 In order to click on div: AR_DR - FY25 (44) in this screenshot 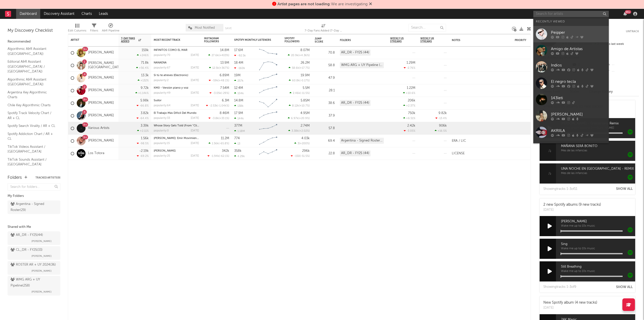, I will do `click(355, 53)`.